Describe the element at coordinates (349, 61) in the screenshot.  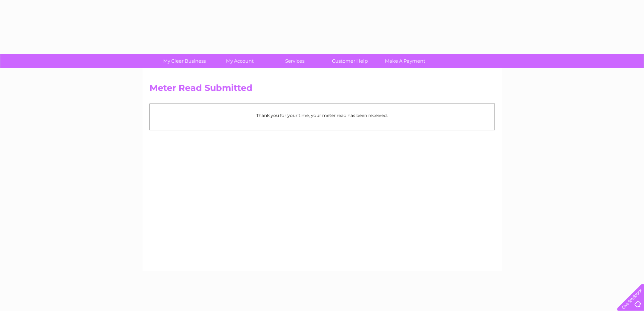
I see `a: Customer Help` at that location.